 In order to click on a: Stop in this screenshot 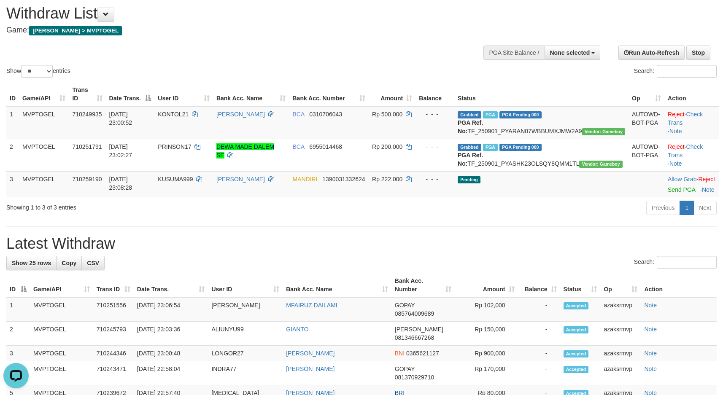, I will do `click(698, 53)`.